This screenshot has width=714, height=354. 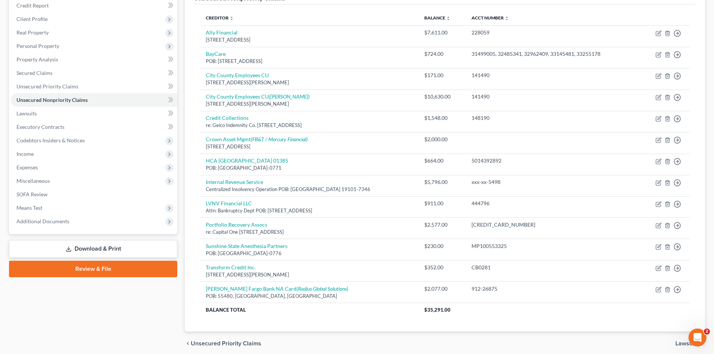 What do you see at coordinates (94, 60) in the screenshot?
I see `a: Property Analysis` at bounding box center [94, 60].